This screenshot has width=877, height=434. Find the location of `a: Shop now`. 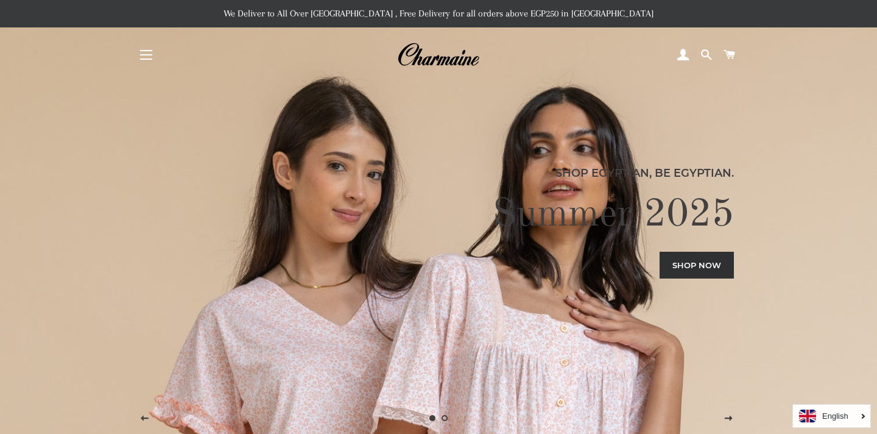

a: Shop now is located at coordinates (697, 265).